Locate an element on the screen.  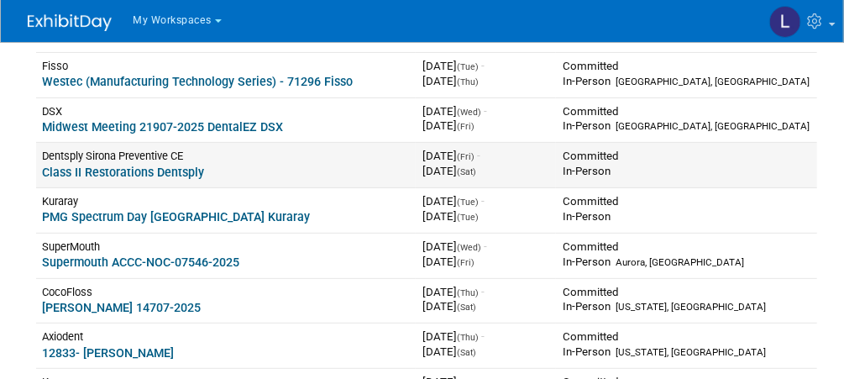
a: Supermouth ACCC-NOC-07546-2025 is located at coordinates (141, 262).